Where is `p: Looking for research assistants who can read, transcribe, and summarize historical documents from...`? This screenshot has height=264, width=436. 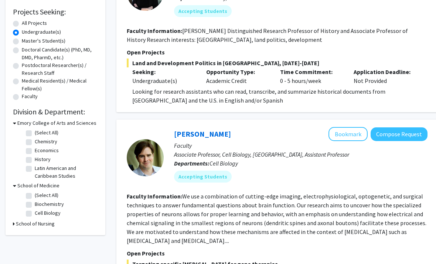 p: Looking for research assistants who can read, transcribe, and summarize historical documents from... is located at coordinates (280, 96).